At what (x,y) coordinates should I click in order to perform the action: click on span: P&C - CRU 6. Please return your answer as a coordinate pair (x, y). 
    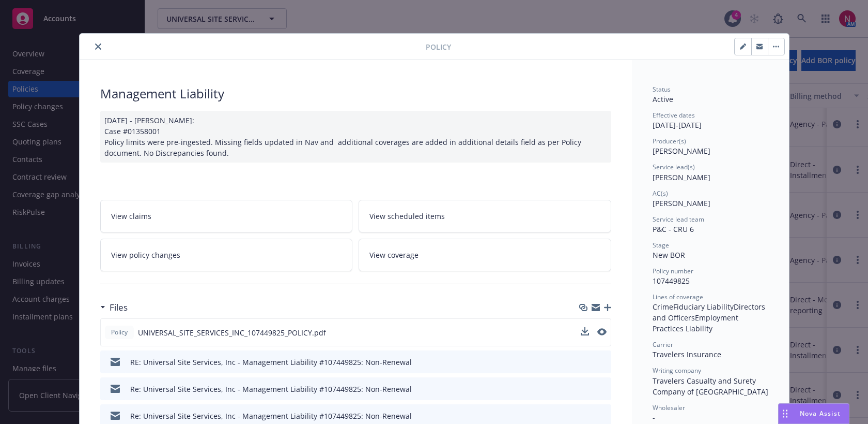
    Looking at the image, I should click on (673, 228).